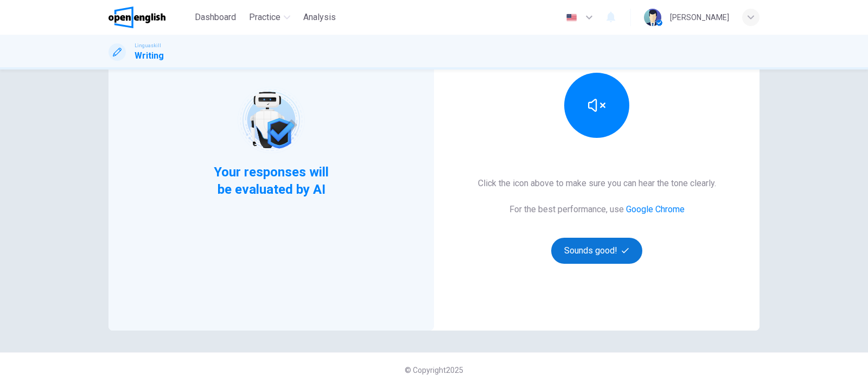 The width and height of the screenshot is (868, 387). Describe the element at coordinates (149, 17) in the screenshot. I see `a: OpenEnglish logo` at that location.